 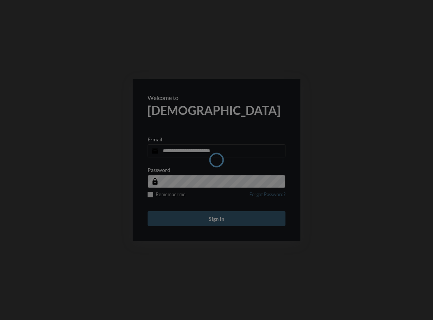 What do you see at coordinates (267, 196) in the screenshot?
I see `a: Forgot Password?` at bounding box center [267, 196].